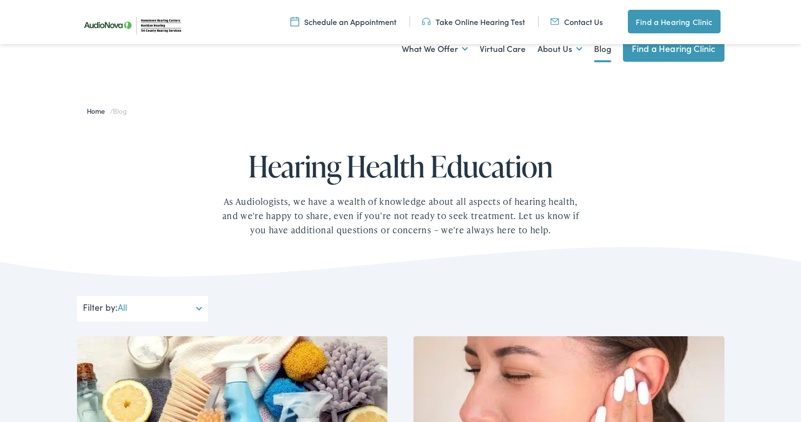  What do you see at coordinates (343, 22) in the screenshot?
I see `a: Schedule an Appointment` at bounding box center [343, 22].